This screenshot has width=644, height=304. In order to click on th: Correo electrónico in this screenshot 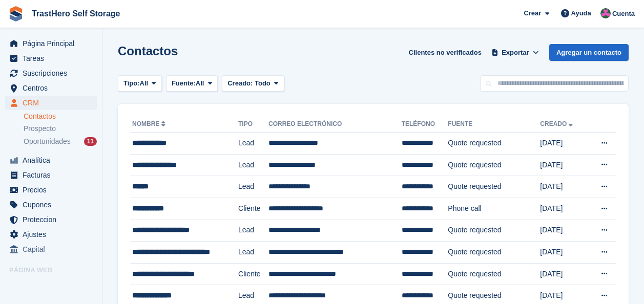, I will do `click(335, 124)`.